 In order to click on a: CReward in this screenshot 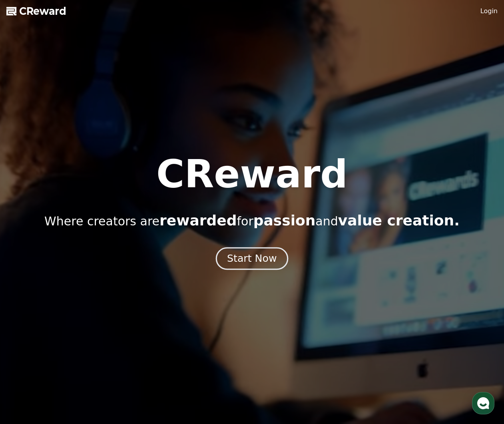, I will do `click(36, 11)`.